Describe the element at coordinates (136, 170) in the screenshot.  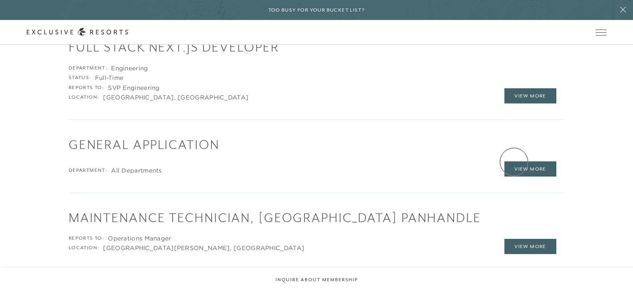
I see `div: All Departments` at that location.